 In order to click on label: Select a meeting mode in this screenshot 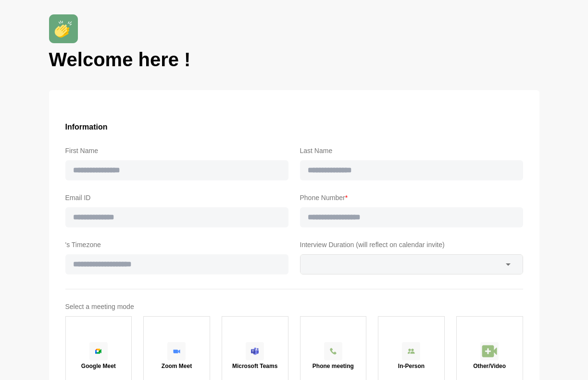, I will do `click(294, 307)`.